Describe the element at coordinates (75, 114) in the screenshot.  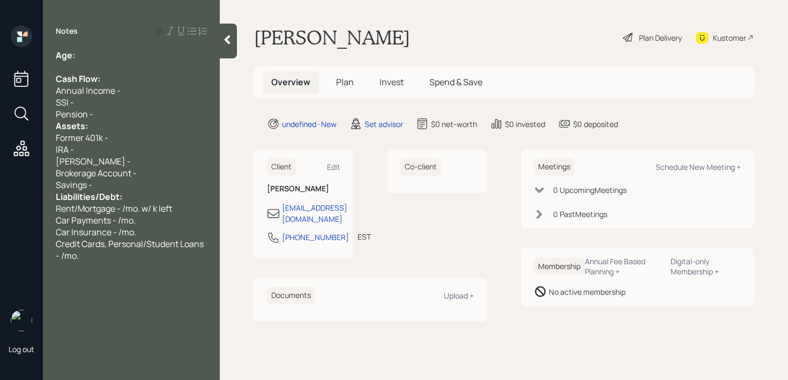
I see `span: Pension -` at that location.